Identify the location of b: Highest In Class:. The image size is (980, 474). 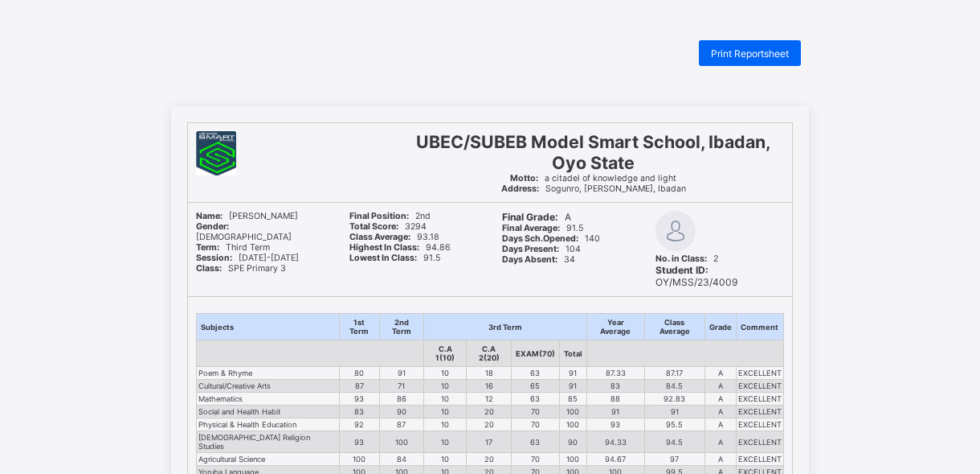
(384, 247).